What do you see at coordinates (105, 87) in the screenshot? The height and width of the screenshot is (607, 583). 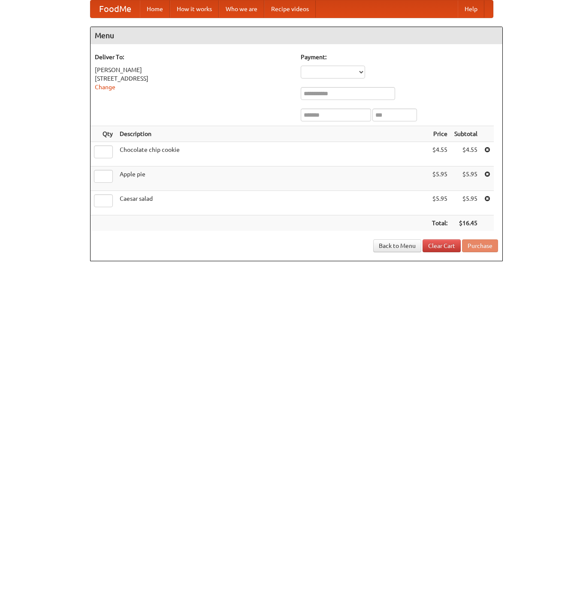 I see `a: Change` at bounding box center [105, 87].